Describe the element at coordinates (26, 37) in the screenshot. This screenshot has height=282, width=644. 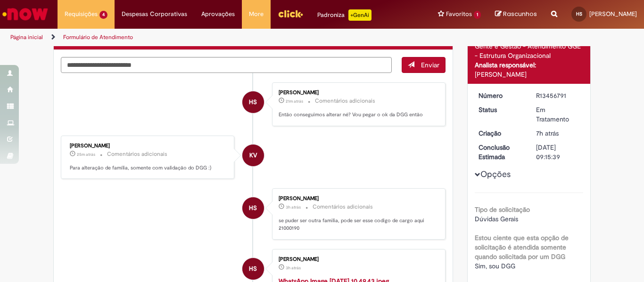
I see `a: Página inicial` at that location.